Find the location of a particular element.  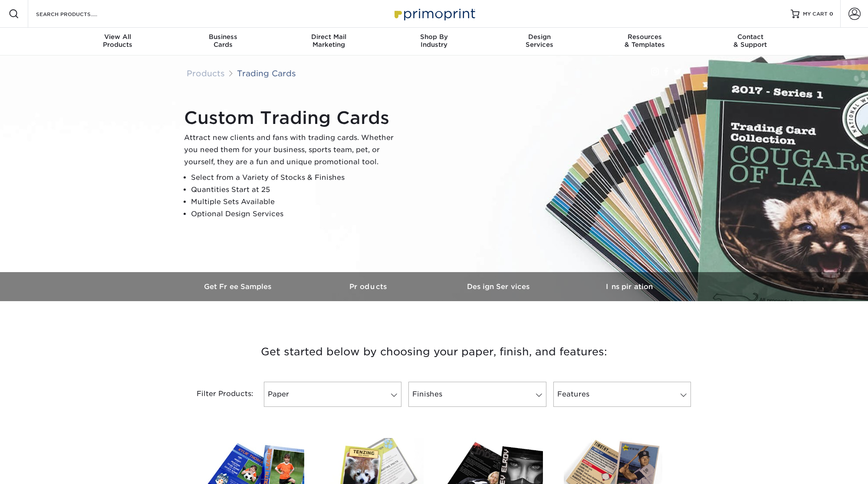

h1: Custom Trading Cards is located at coordinates (292, 118).